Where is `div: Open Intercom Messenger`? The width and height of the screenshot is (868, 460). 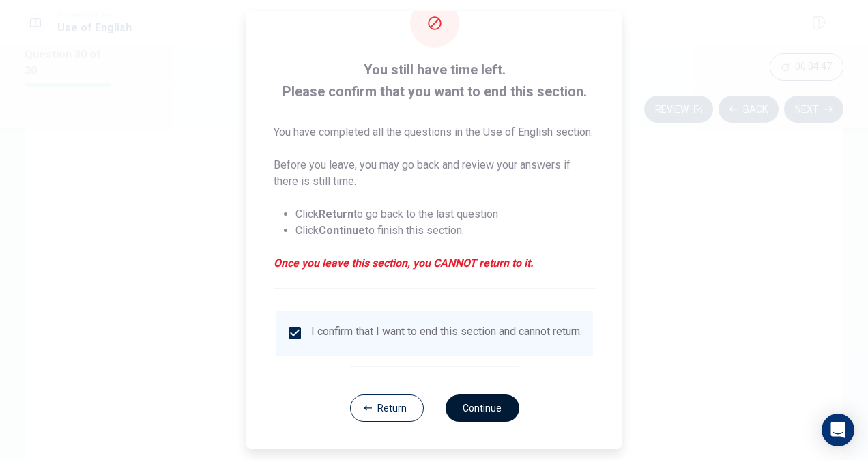 div: Open Intercom Messenger is located at coordinates (837, 430).